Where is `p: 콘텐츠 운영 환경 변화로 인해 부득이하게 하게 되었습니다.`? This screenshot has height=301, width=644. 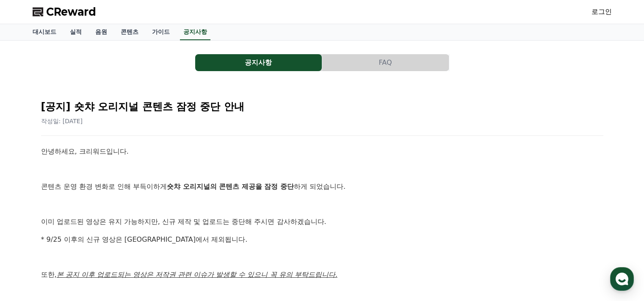 p: 콘텐츠 운영 환경 변화로 인해 부득이하게 하게 되었습니다. is located at coordinates (323, 186).